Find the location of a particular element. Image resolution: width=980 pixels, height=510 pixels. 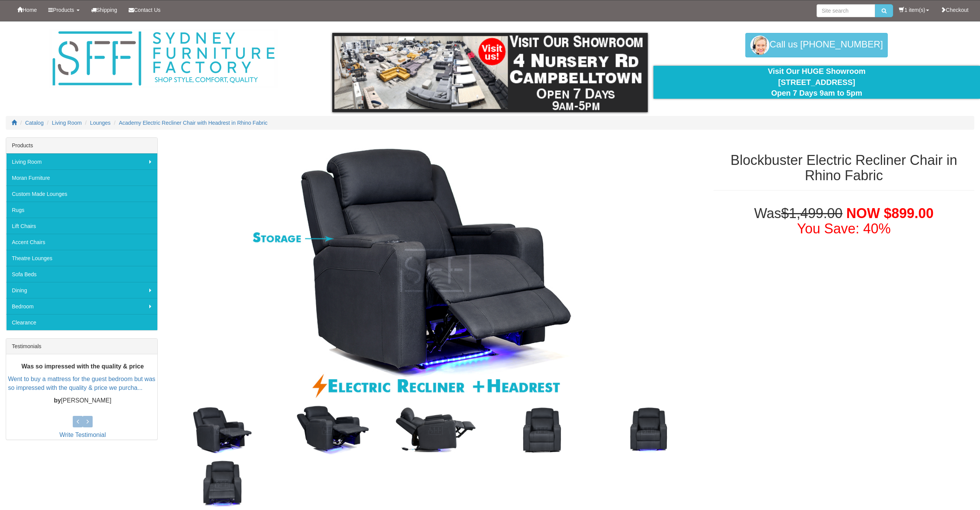

span: Academy Electric Recliner Chair with Headrest in Rhino Fabric is located at coordinates (193, 123).